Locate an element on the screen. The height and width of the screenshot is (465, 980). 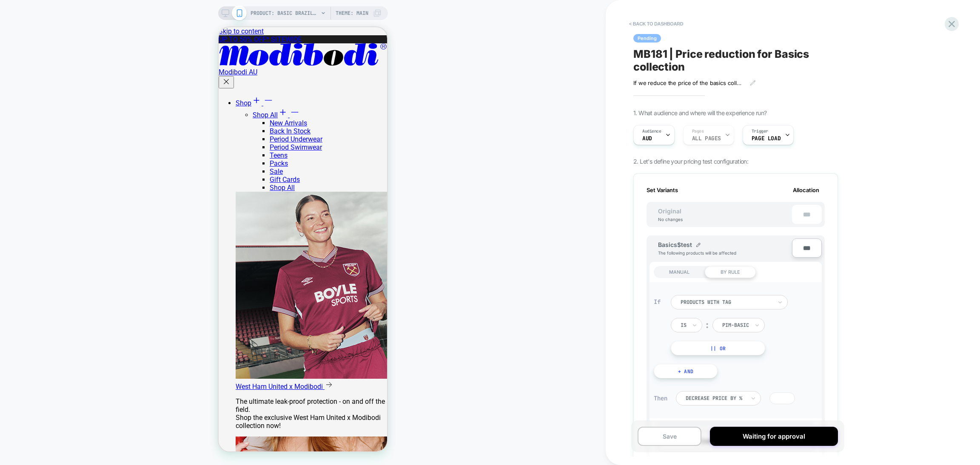
div: If is located at coordinates (658, 302).